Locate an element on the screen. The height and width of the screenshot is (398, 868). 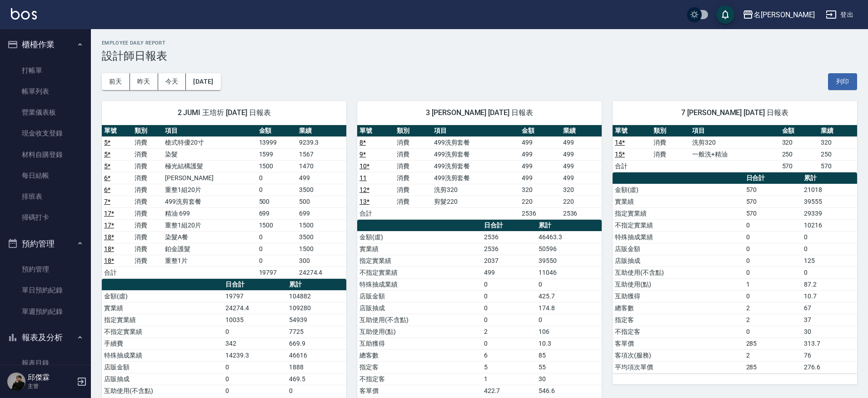
th: 項目 is located at coordinates (209, 131).